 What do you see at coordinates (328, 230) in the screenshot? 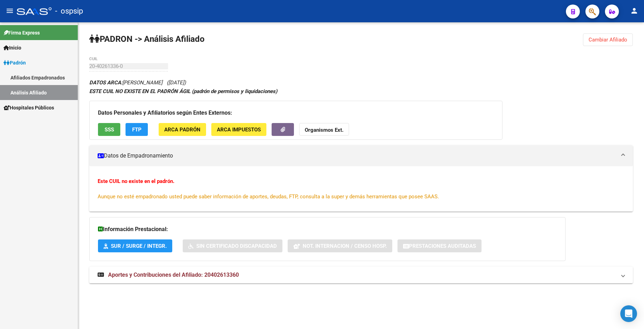
I see `h3: Información Prestacional:` at bounding box center [328, 230].